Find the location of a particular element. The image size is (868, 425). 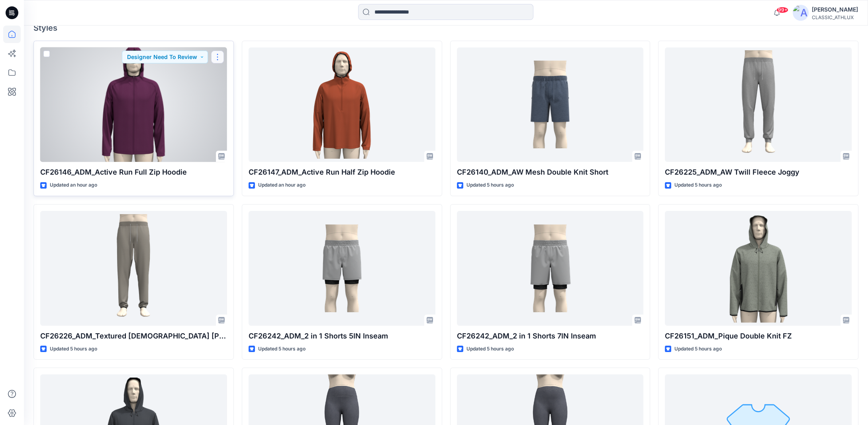

a: CF26225_ADM_AW Twill Fleece Joggy is located at coordinates (758, 105).